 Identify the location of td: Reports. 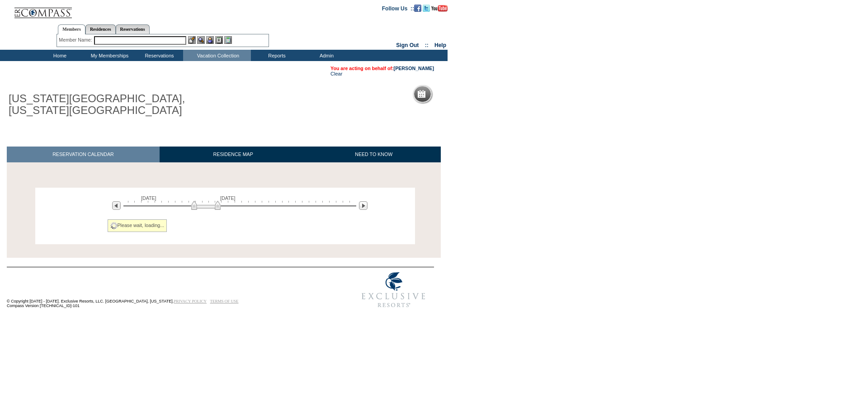
(276, 56).